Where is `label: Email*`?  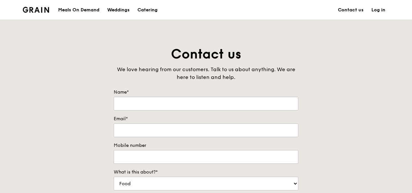 label: Email* is located at coordinates (206, 119).